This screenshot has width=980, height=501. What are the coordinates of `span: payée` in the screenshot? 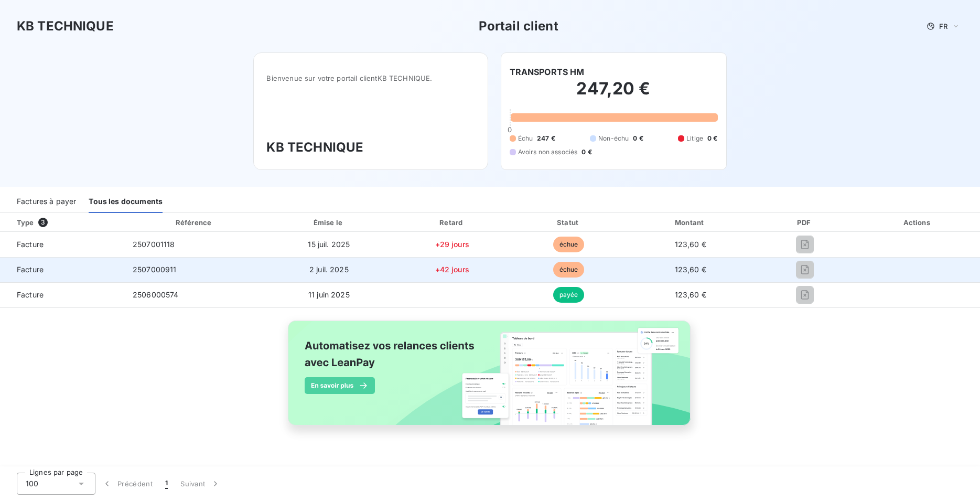 It's located at (569, 295).